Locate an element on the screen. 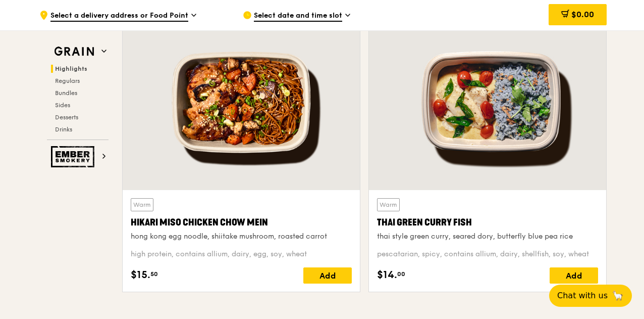  span: Highlights is located at coordinates (71, 69).